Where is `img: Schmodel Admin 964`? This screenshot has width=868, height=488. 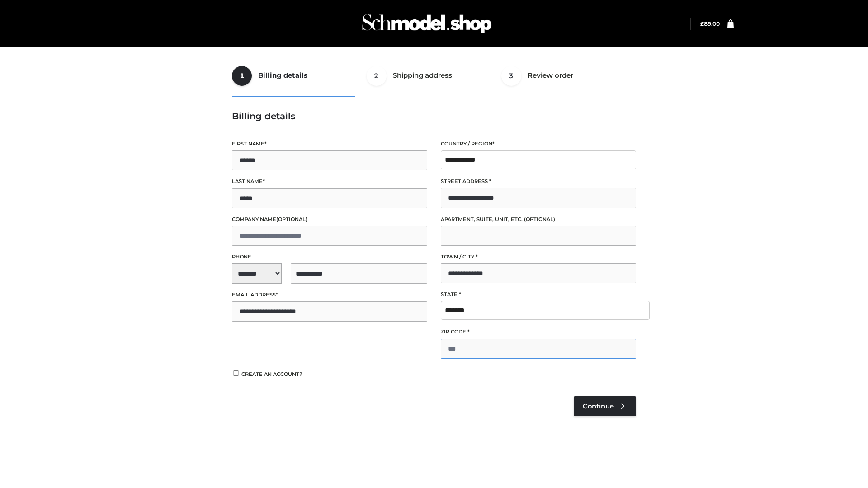 img: Schmodel Admin 964 is located at coordinates (427, 24).